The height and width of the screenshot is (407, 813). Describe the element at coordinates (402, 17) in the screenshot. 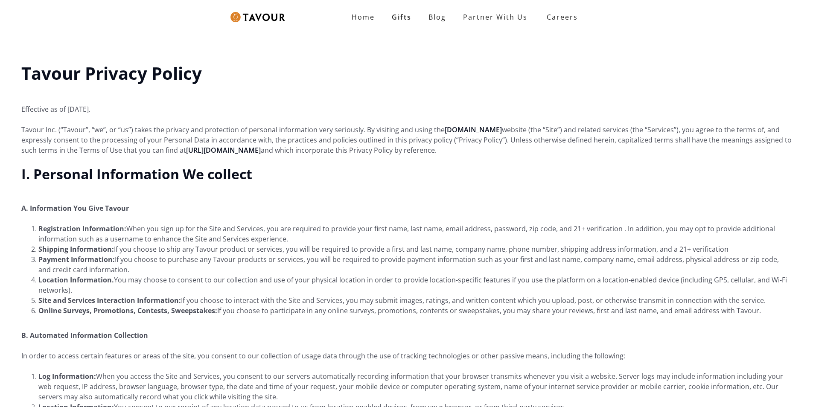

I see `a: Gifts` at that location.